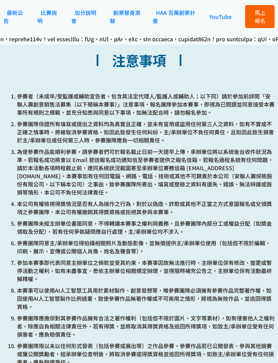 The image size is (278, 363). What do you see at coordinates (13, 17) in the screenshot?
I see `span: 最新公告` at bounding box center [13, 17].